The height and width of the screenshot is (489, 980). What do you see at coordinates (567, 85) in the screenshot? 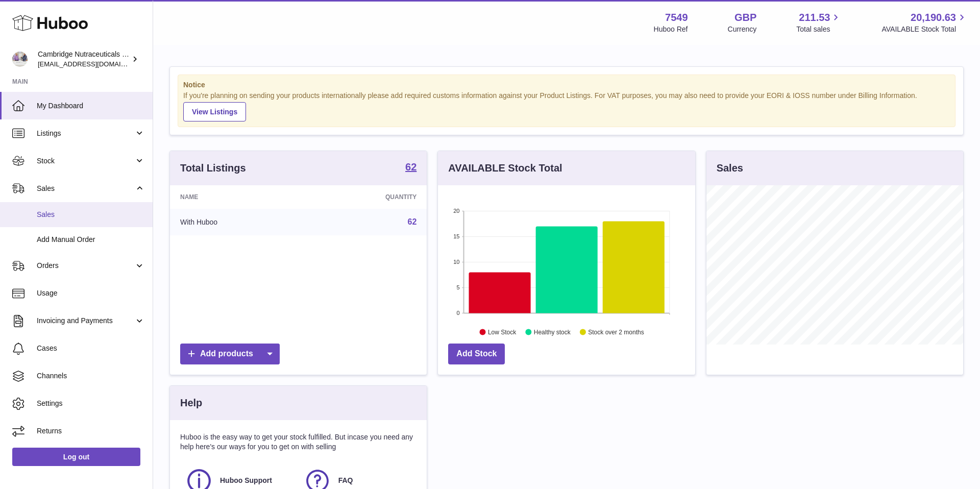
I see `strong: Notice` at bounding box center [567, 85].